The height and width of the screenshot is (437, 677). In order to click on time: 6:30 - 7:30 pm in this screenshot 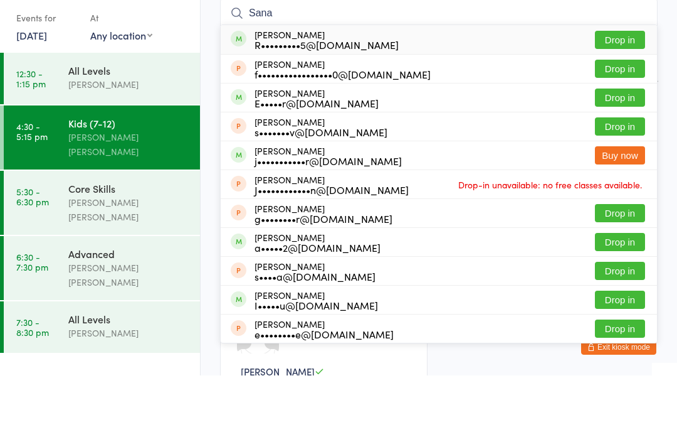, I will do `click(32, 323)`.